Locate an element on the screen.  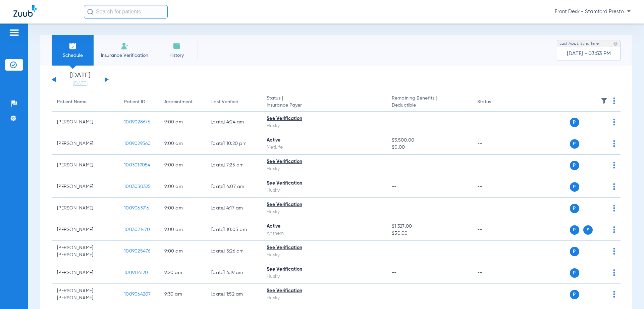
span: History is located at coordinates (177, 55).